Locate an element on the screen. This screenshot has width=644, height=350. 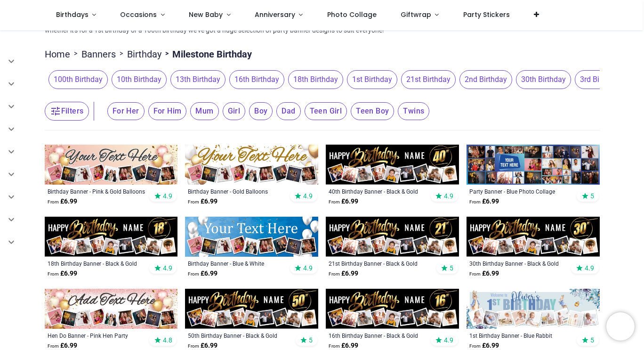
span: Twins is located at coordinates (414, 111).